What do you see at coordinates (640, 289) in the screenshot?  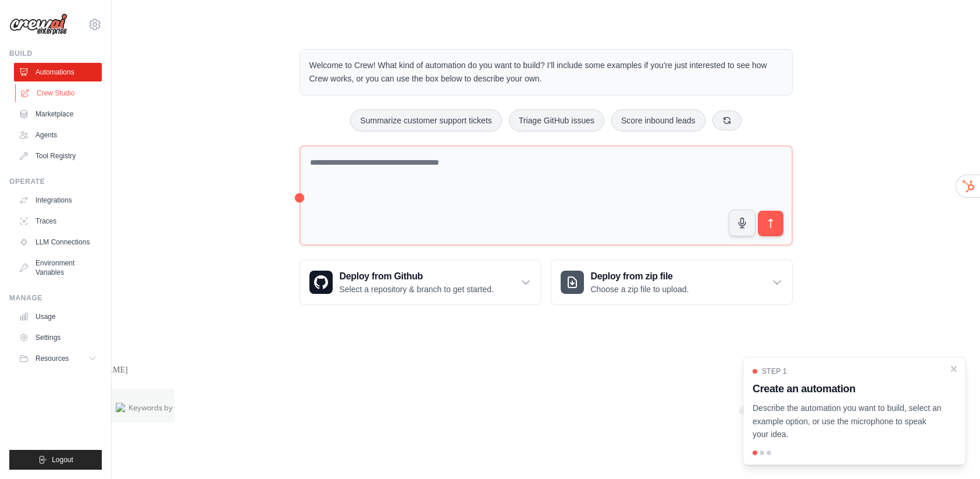 I see `p: Choose a zip file to upload.` at bounding box center [640, 289].